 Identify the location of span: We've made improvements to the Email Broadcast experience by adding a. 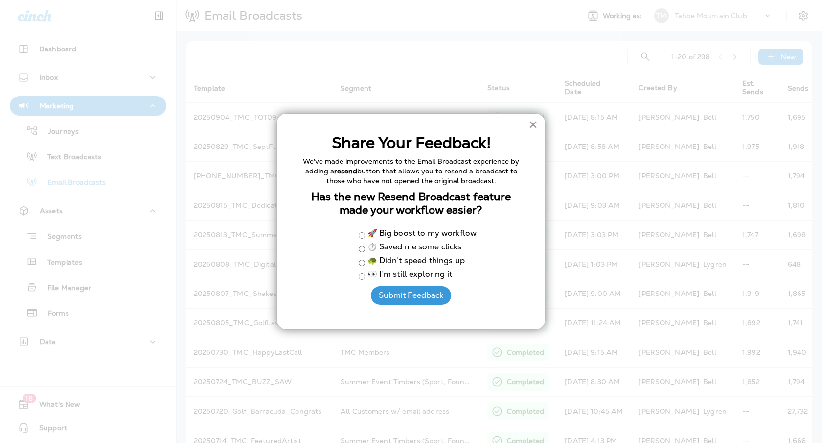
(412, 166).